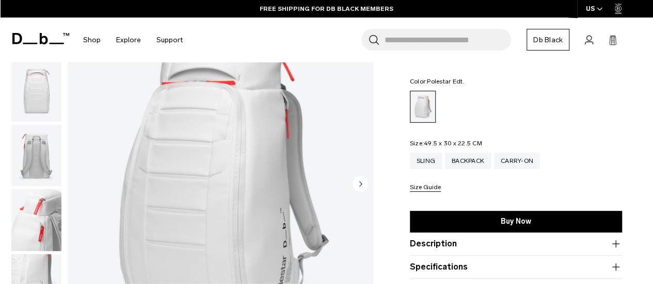 The height and width of the screenshot is (284, 653). Describe the element at coordinates (133, 40) in the screenshot. I see `nav: Main Navigation` at that location.